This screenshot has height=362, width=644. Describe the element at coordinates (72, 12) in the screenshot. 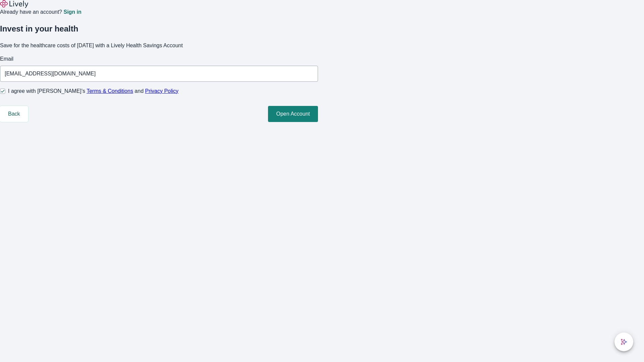

I see `div: Sign in` at that location.